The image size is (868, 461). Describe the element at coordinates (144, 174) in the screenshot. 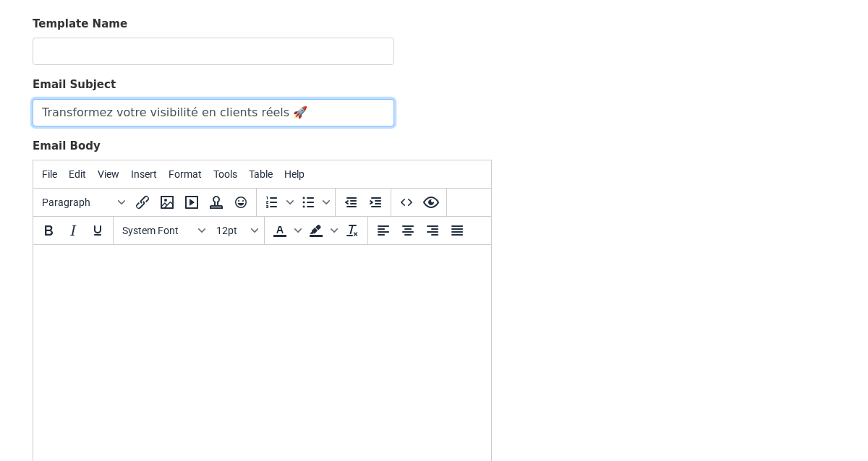

I see `span: Insert` at that location.